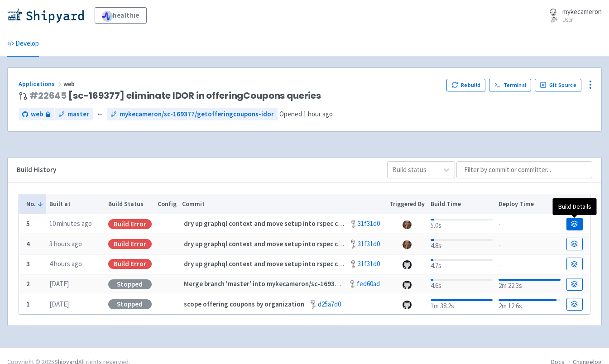  What do you see at coordinates (462, 244) in the screenshot?
I see `div: 4.8s` at bounding box center [462, 244].